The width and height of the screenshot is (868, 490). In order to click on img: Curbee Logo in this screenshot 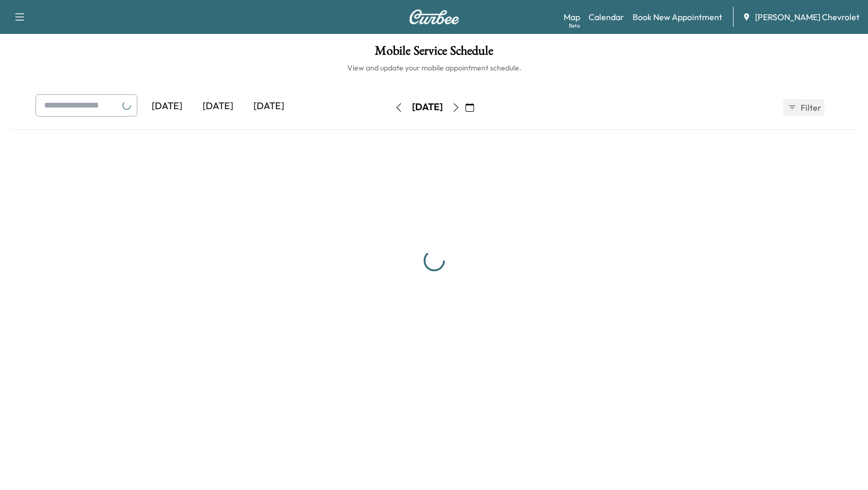, I will do `click(434, 17)`.